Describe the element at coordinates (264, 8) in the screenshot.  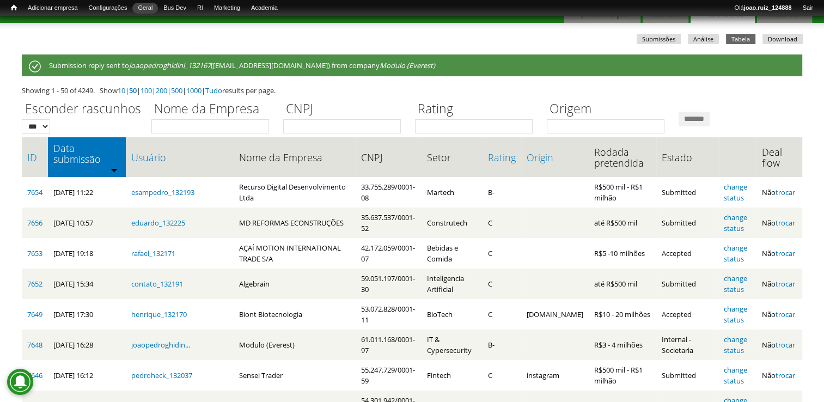
I see `a: Academia` at that location.